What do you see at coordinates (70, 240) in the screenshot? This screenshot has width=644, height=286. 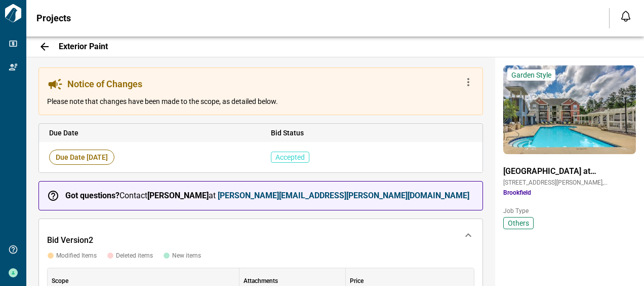 I see `span: Bid Version 2` at bounding box center [70, 240].